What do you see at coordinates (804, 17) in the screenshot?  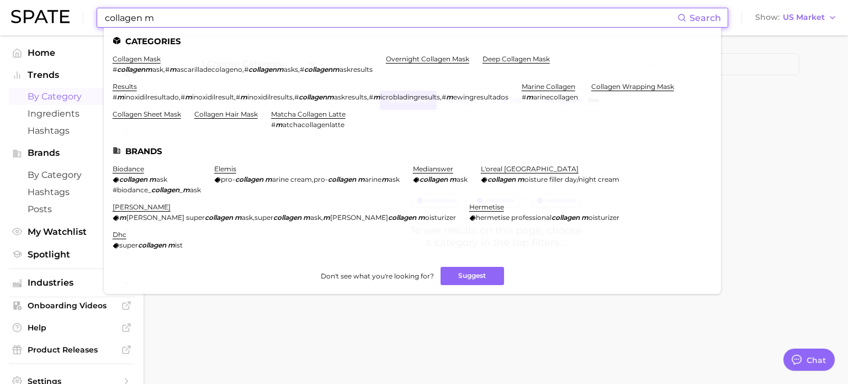 I see `span: US Market` at bounding box center [804, 17].